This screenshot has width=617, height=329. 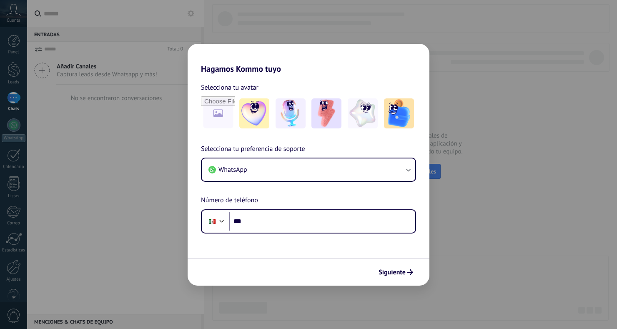 I want to click on span: Selecciona tu preferencia de soporte, so click(x=253, y=149).